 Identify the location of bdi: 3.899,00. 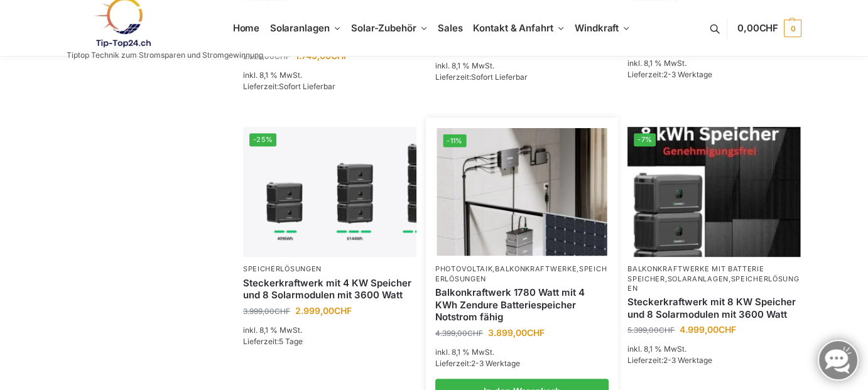
(516, 332).